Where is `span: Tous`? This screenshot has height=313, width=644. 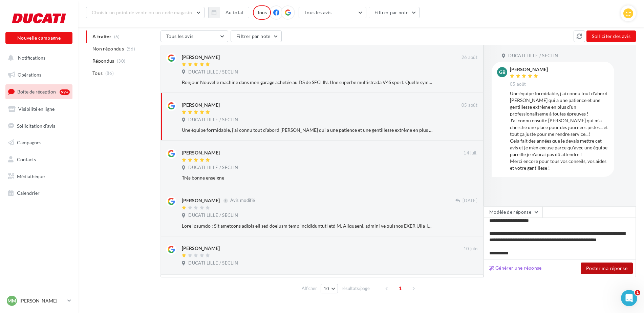 span: Tous is located at coordinates (98, 73).